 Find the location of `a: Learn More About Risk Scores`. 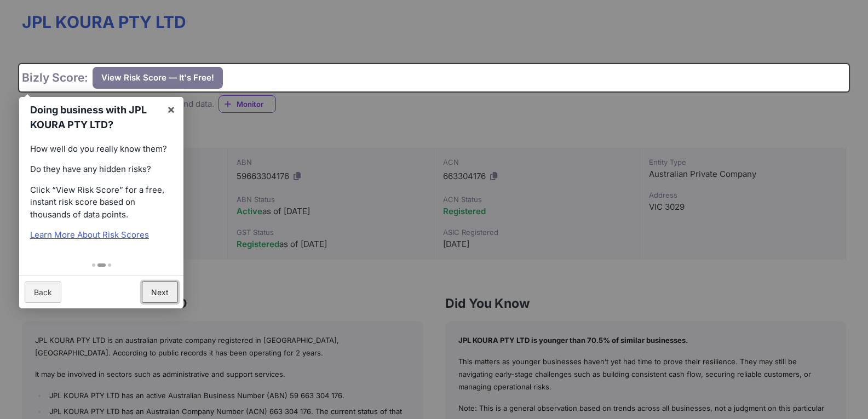

a: Learn More About Risk Scores is located at coordinates (89, 234).